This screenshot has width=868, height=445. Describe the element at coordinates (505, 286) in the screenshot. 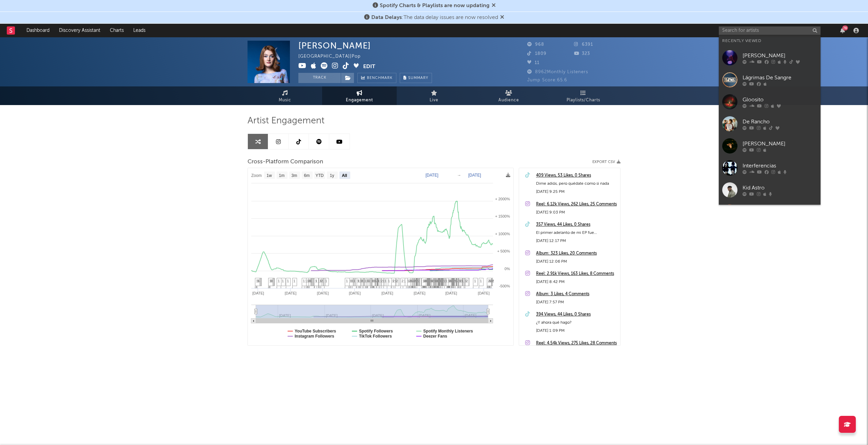

I see `text: -500%` at that location.